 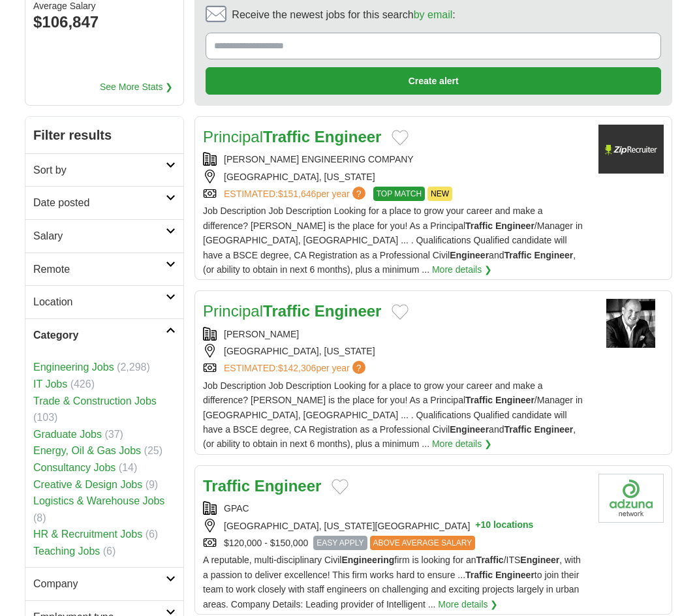 What do you see at coordinates (105, 236) in the screenshot?
I see `a: Salary` at bounding box center [105, 236].